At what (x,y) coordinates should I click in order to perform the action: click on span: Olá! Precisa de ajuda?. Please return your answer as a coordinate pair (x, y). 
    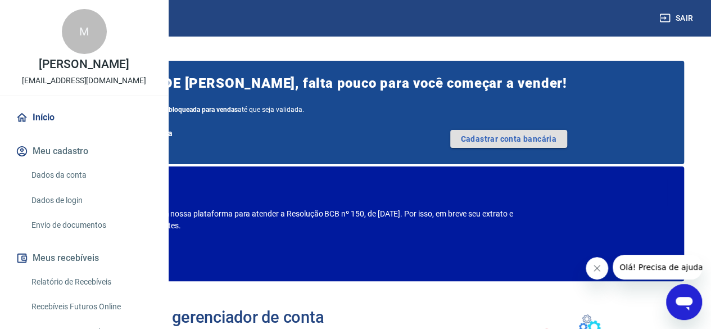
    Looking at the image, I should click on (51, 12).